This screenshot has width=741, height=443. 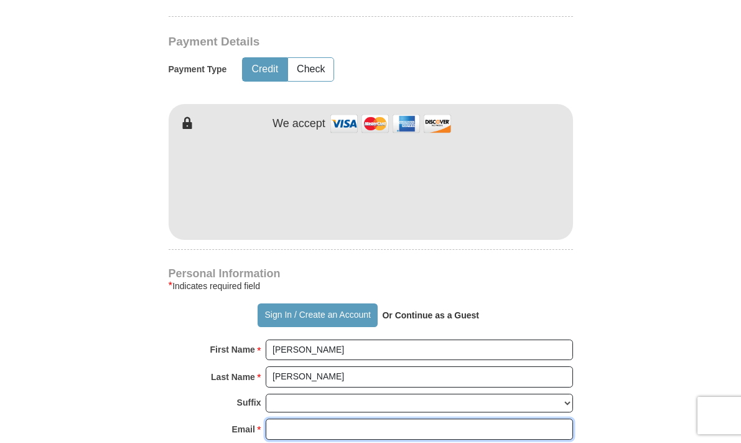 I want to click on div: Indicates required field, so click(x=371, y=286).